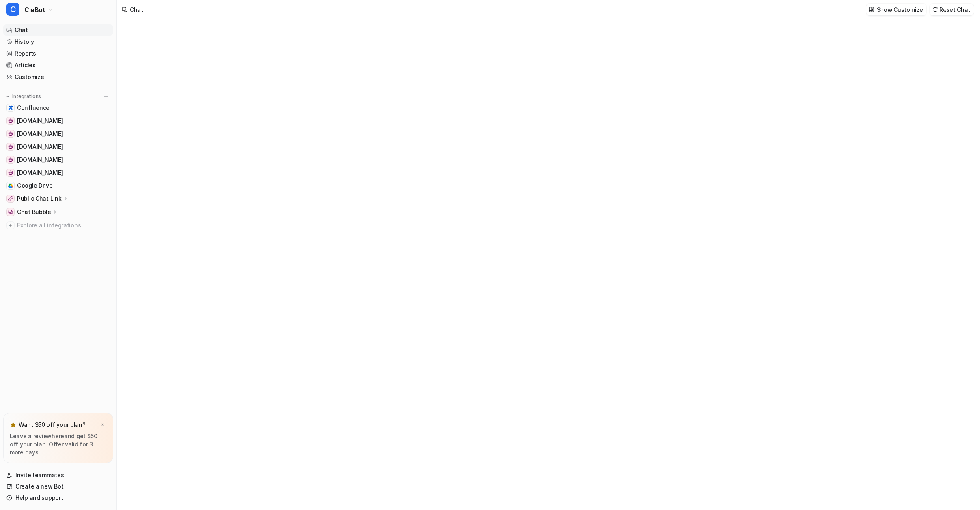 This screenshot has height=510, width=980. What do you see at coordinates (35, 10) in the screenshot?
I see `span: CieBot` at bounding box center [35, 10].